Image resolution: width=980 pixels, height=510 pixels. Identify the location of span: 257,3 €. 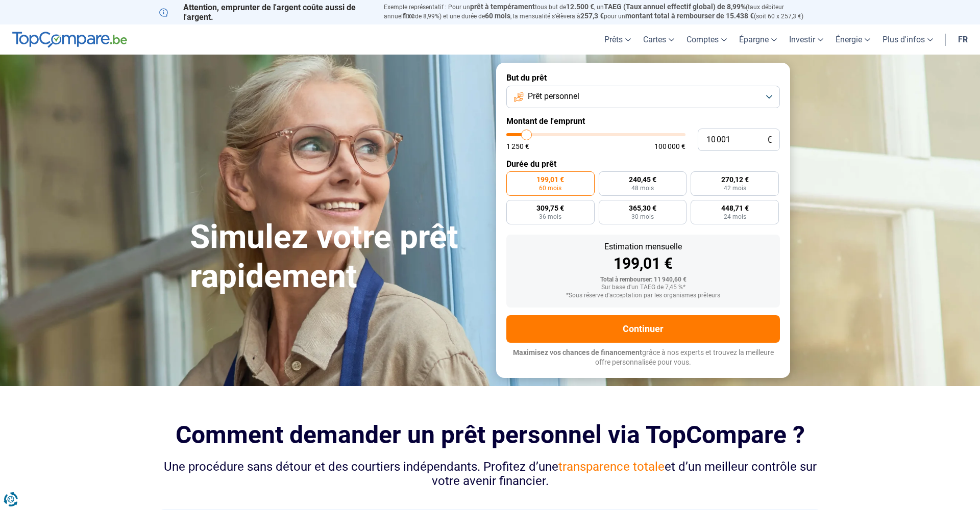
(592, 16).